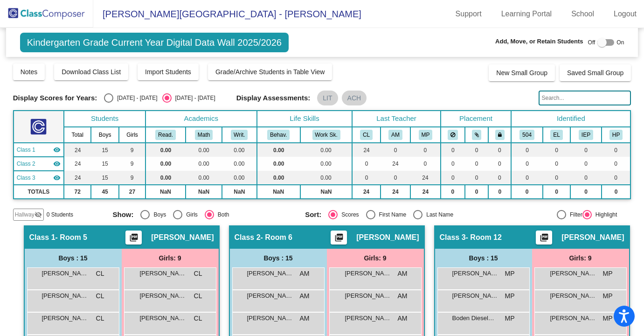  What do you see at coordinates (620, 43) in the screenshot?
I see `span: On` at bounding box center [620, 43].